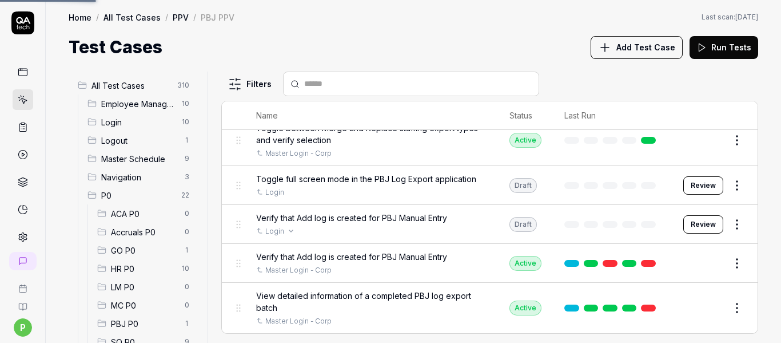 The width and height of the screenshot is (781, 343). Describe the element at coordinates (187, 158) in the screenshot. I see `span: 9` at that location.